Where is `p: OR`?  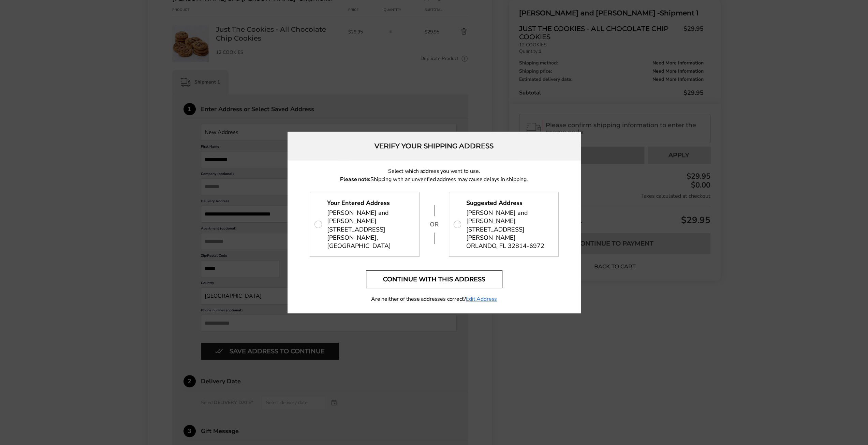
p: OR is located at coordinates (434, 224).